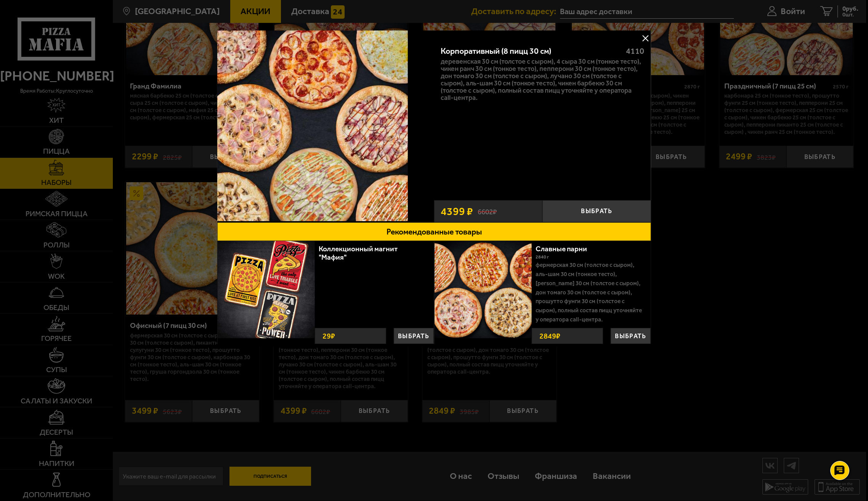  I want to click on div: Корпоративный (8 пицц 30 см), so click(529, 51).